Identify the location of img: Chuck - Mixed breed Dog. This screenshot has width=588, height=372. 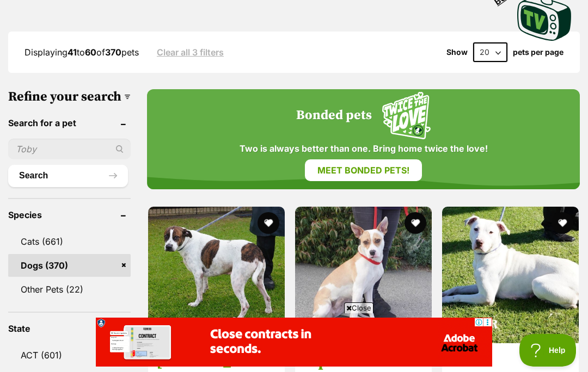
(216, 274).